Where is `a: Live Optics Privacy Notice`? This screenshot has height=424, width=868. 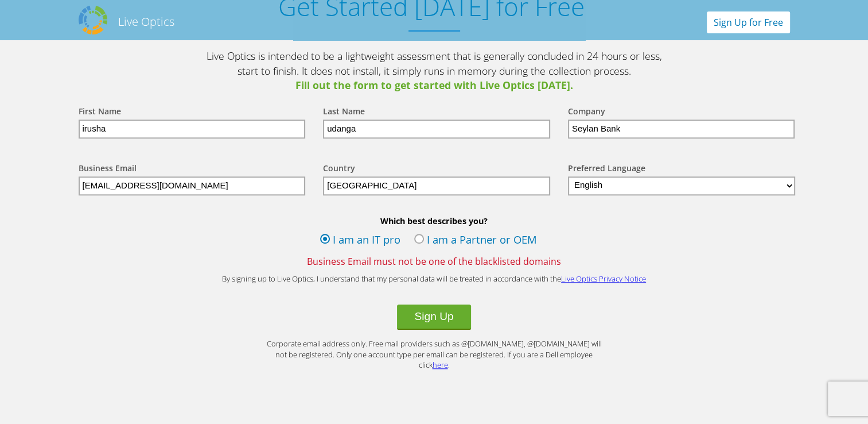 a: Live Optics Privacy Notice is located at coordinates (604, 279).